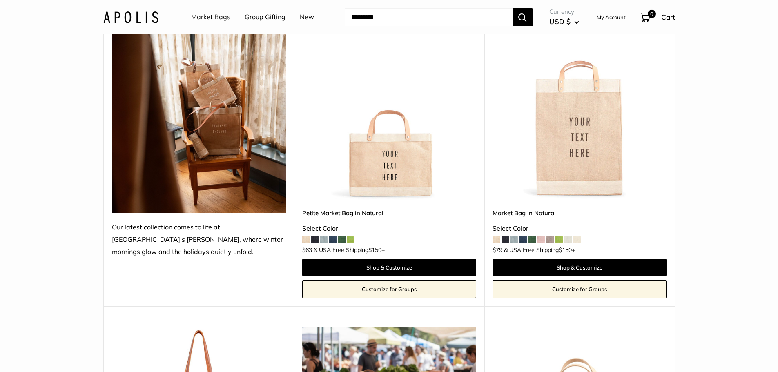  I want to click on a: My Account, so click(611, 17).